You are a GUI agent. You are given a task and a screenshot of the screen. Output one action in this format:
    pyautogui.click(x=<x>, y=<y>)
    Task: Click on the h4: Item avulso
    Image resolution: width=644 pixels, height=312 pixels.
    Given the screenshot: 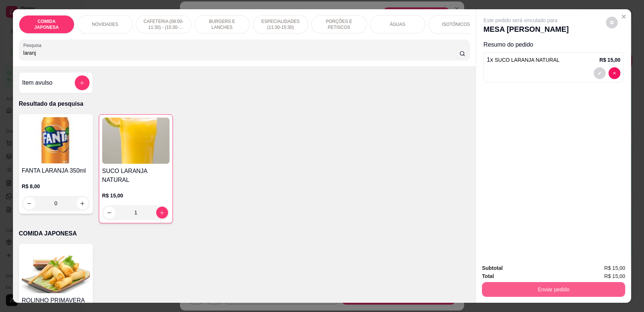 What is the action you would take?
    pyautogui.click(x=38, y=82)
    